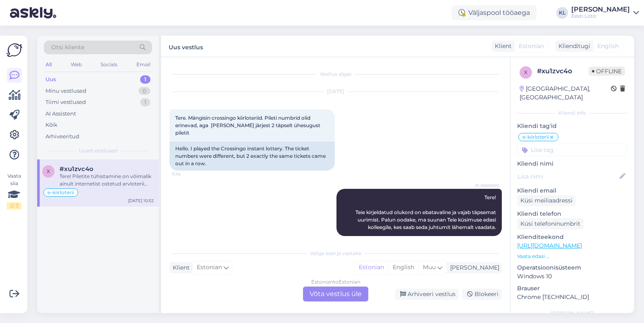 Image resolution: width=644 pixels, height=323 pixels. I want to click on span: 11:14, so click(187, 174).